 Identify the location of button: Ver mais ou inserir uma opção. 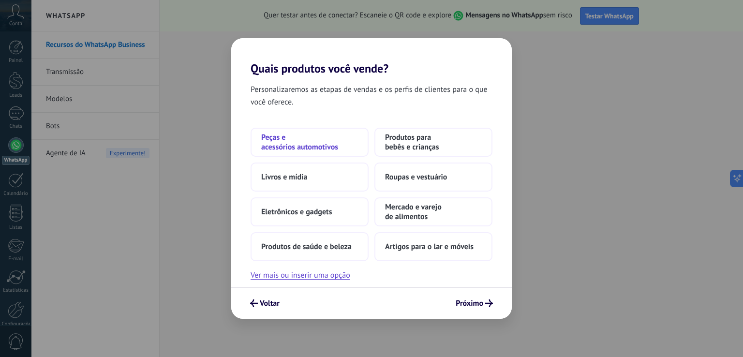
(301, 275).